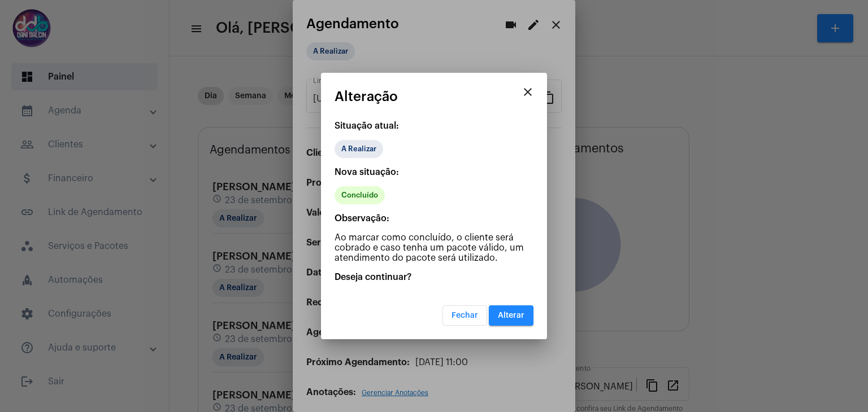 Image resolution: width=868 pixels, height=412 pixels. What do you see at coordinates (434, 248) in the screenshot?
I see `p: Ao marcar como concluído, o cliente será cobrado e caso tenha um pacote válido, um atendimento do...` at bounding box center [434, 248].